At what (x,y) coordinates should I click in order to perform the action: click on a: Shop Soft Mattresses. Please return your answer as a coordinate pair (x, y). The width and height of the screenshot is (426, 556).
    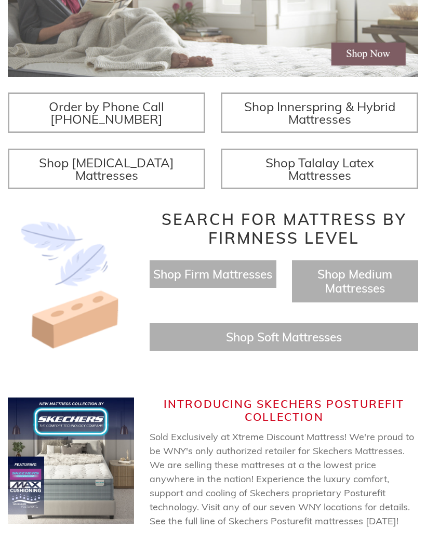
    Looking at the image, I should click on (283, 337).